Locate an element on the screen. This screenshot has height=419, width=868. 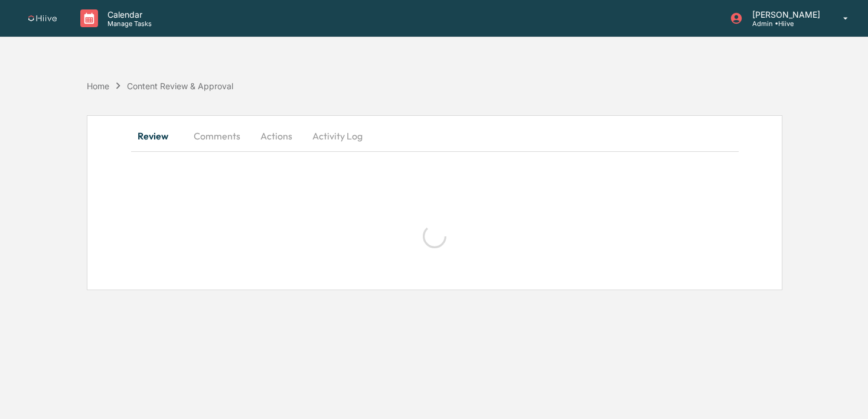
div: Content Review & Approval is located at coordinates (180, 86).